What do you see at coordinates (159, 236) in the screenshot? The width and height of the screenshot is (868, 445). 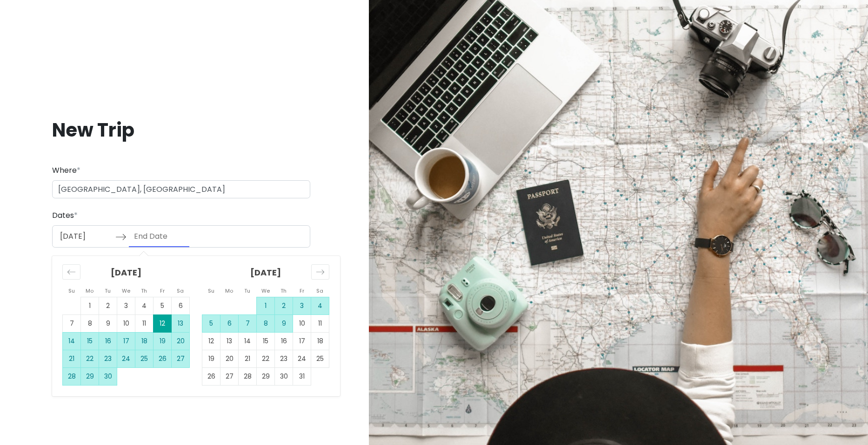 I see `input: End Date` at bounding box center [159, 236].